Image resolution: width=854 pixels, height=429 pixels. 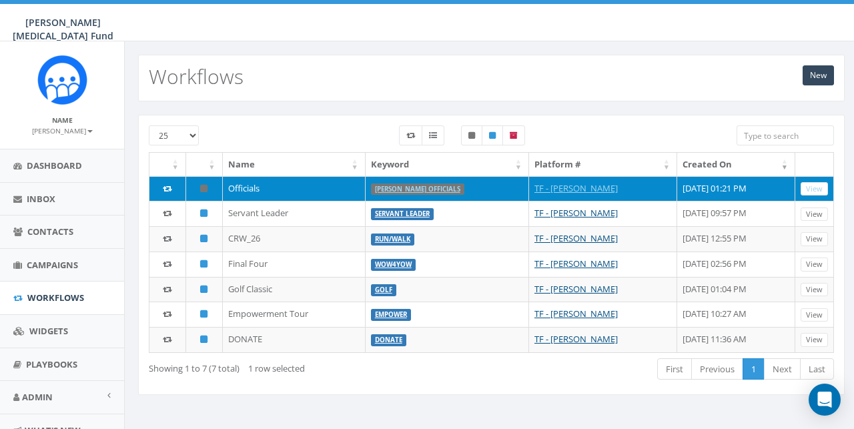 I want to click on span: Workflows, so click(x=55, y=298).